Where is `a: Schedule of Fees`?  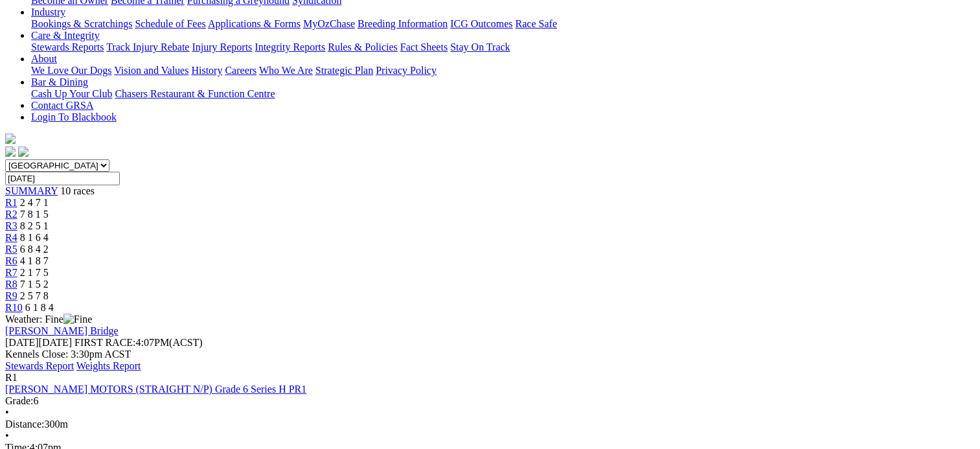
a: Schedule of Fees is located at coordinates (170, 23).